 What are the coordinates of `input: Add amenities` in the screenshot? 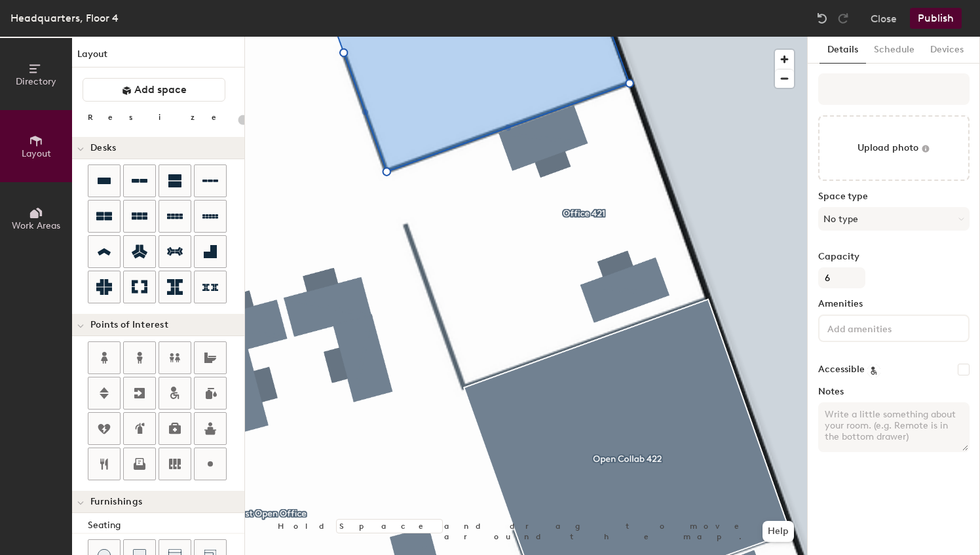 It's located at (884, 327).